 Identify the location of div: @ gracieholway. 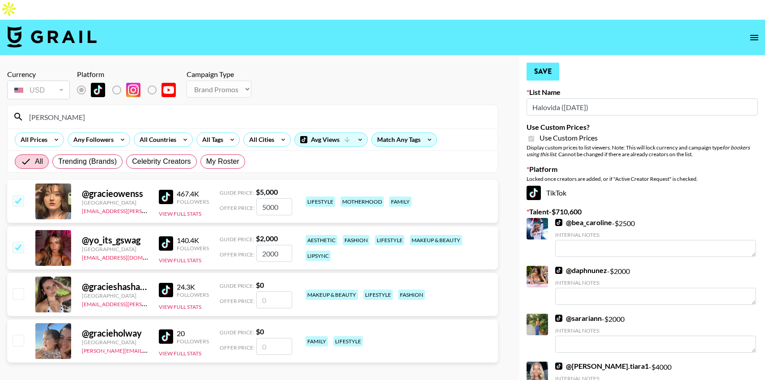
(115, 333).